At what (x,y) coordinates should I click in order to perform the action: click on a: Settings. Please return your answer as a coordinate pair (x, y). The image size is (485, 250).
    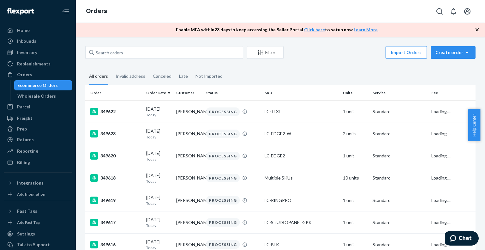
    Looking at the image, I should click on (38, 234).